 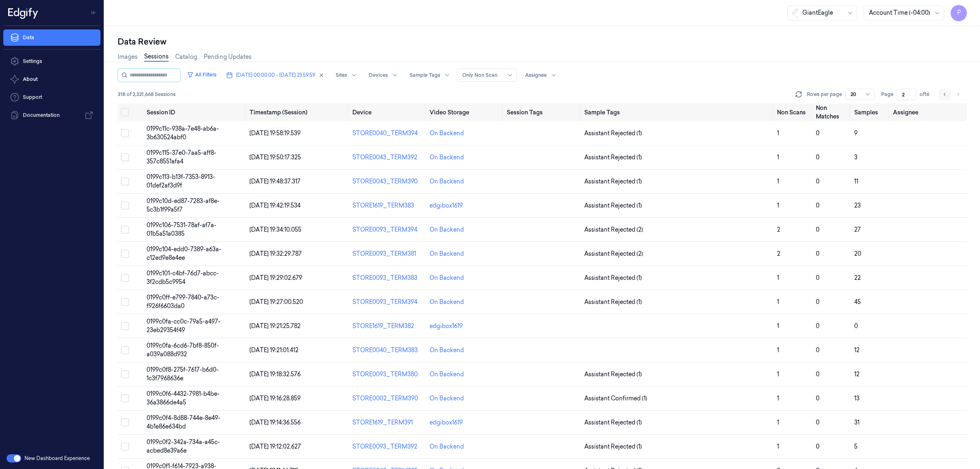 What do you see at coordinates (183, 301) in the screenshot?
I see `span: 0199c0ff-e799-7840-a73c-f926f6603da0` at bounding box center [183, 301].